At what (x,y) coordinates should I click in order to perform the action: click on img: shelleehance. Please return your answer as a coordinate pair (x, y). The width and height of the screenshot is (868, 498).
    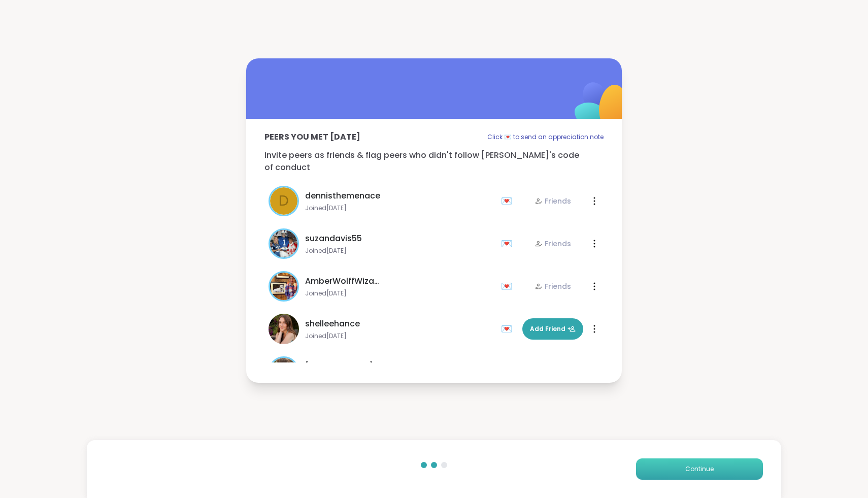
    Looking at the image, I should click on (284, 329).